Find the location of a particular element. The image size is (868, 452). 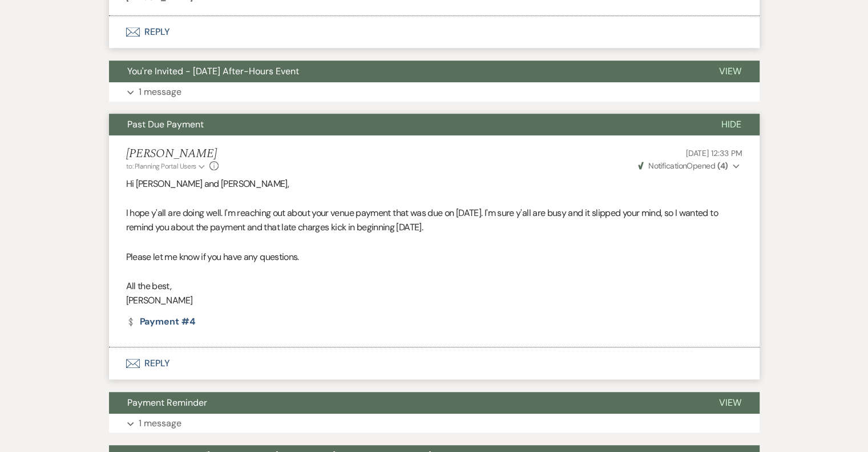

p: Please let me know if you have any questions. is located at coordinates (434, 257).